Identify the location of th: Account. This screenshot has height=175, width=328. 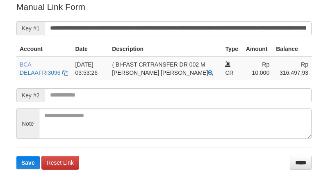
(44, 49).